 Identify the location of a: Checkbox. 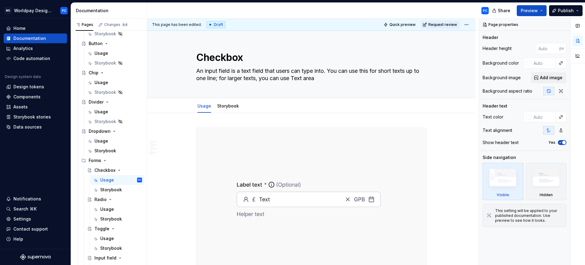
(115, 170).